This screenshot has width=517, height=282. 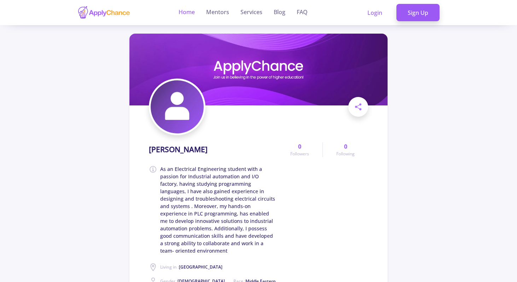 What do you see at coordinates (300, 150) in the screenshot?
I see `a: 0Followers` at bounding box center [300, 150].